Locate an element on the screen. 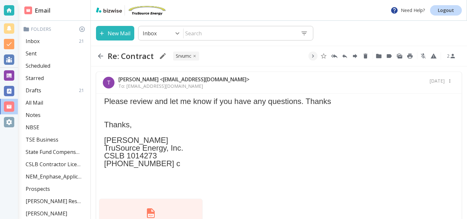 The height and width of the screenshot is (219, 467). p: Scheduled is located at coordinates (38, 66).